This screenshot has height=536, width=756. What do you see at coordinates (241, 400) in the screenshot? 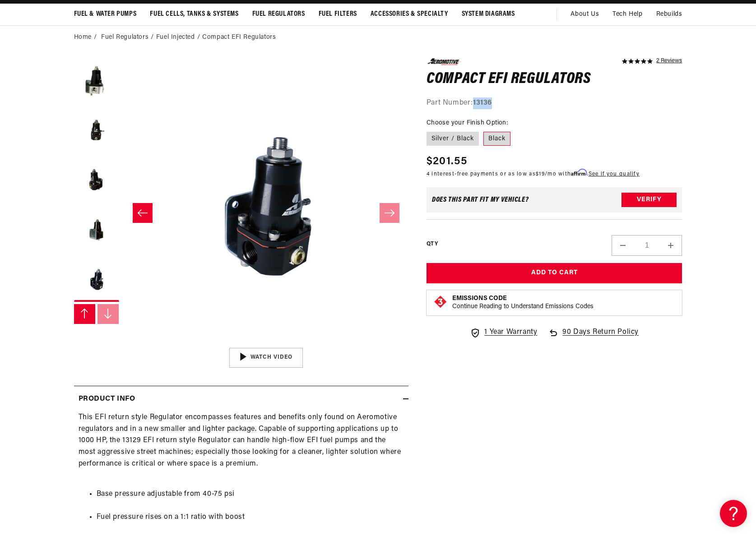
I see `summary: Product Info` at bounding box center [241, 400].